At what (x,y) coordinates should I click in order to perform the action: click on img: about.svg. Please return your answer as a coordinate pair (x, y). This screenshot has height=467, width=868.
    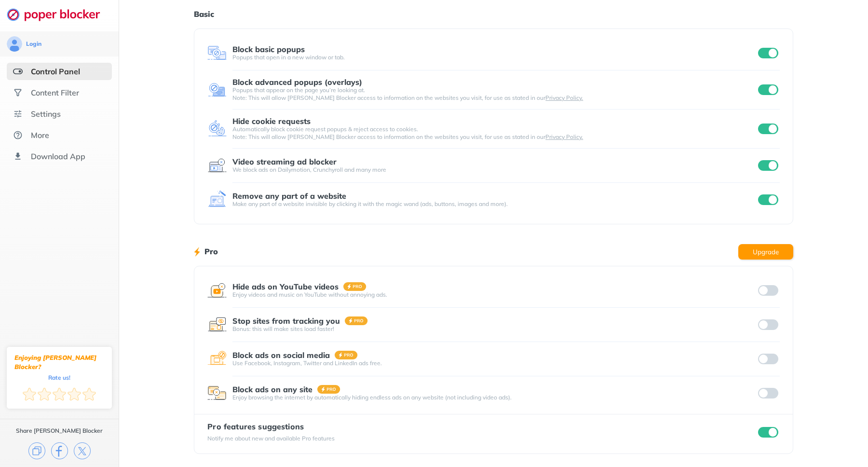
    Looking at the image, I should click on (18, 135).